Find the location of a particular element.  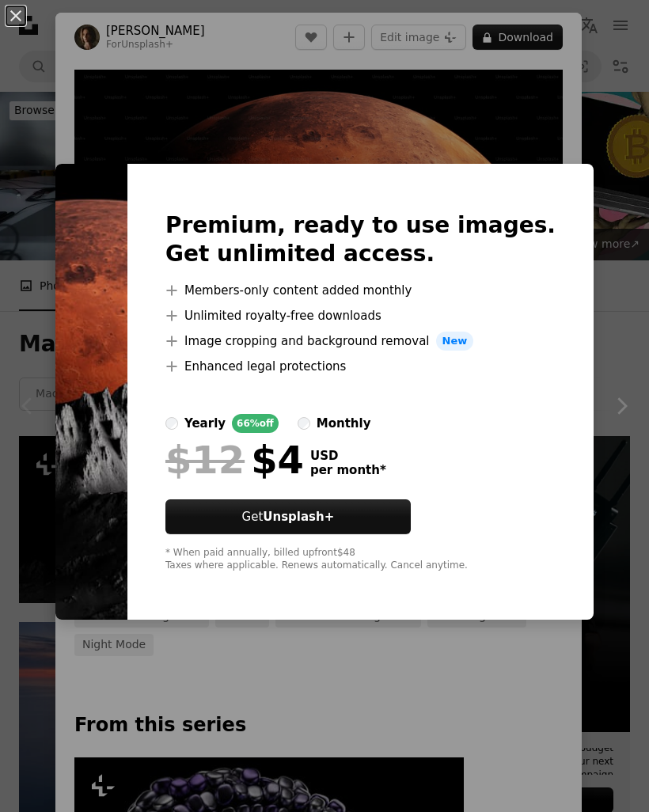

div: * When paid annually, billed upfront $48 Taxes where applicable. Renews automatically. Cancel any... is located at coordinates (359, 559).